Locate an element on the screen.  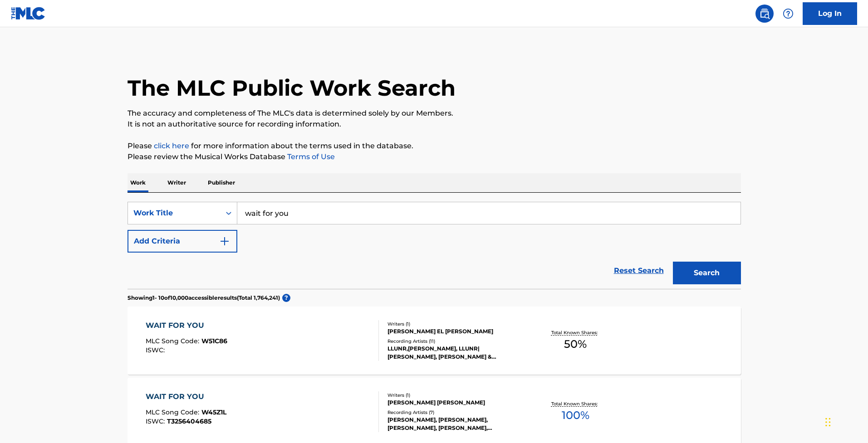
p: It is not an authoritative source for recording information. is located at coordinates (434, 124).